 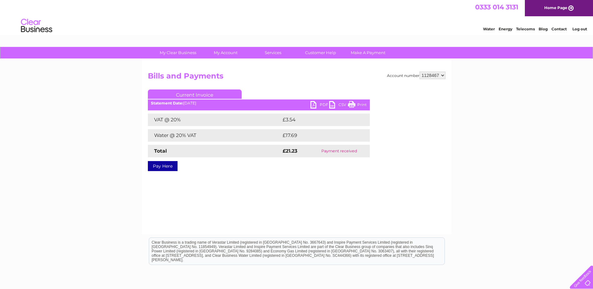 What do you see at coordinates (580, 29) in the screenshot?
I see `a: Log out` at bounding box center [580, 29].